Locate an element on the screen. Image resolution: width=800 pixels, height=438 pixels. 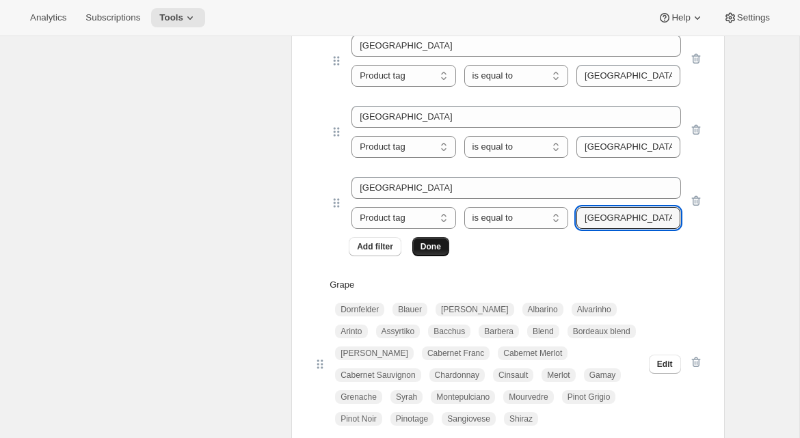
span: Syrah is located at coordinates (406, 397).